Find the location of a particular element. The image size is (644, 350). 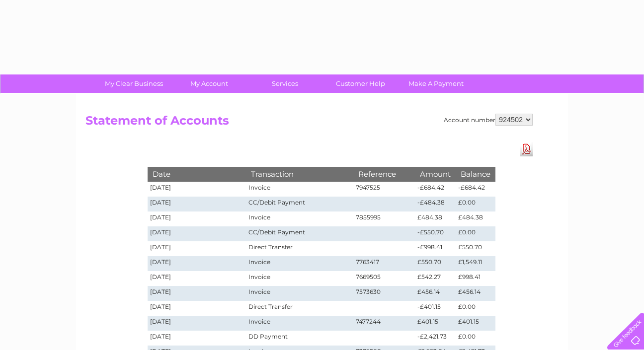

a: Customer Help is located at coordinates (360, 83).